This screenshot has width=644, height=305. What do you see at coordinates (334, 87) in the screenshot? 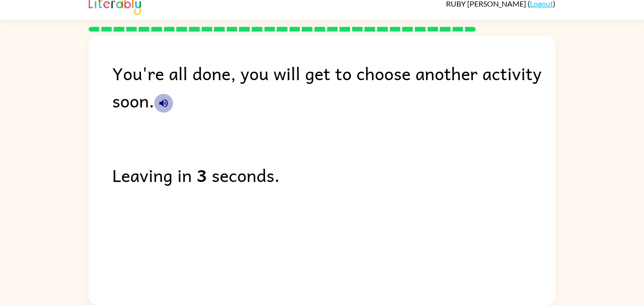
I see `div: You're all done, you will get to choose another activity soon.` at bounding box center [334, 87].